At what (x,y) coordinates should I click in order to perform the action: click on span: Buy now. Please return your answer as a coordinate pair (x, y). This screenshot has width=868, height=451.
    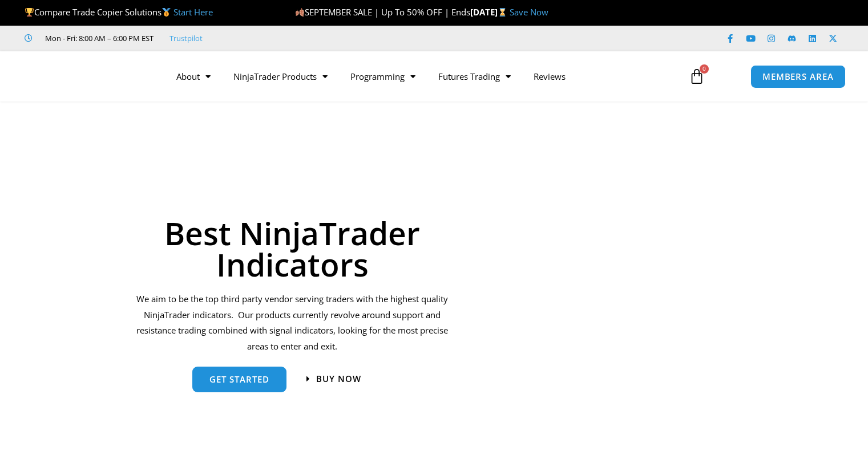
    Looking at the image, I should click on (338, 379).